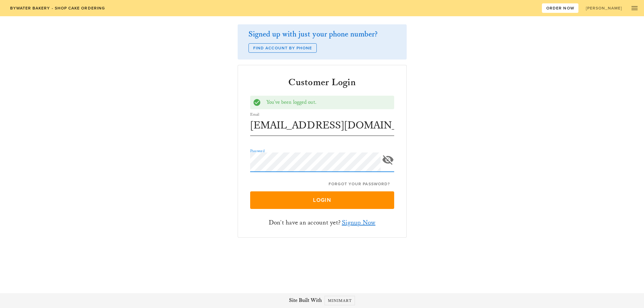 The height and width of the screenshot is (308, 644). Describe the element at coordinates (57, 8) in the screenshot. I see `a: Bywater Bakery - Shop Cake Ordering` at that location.